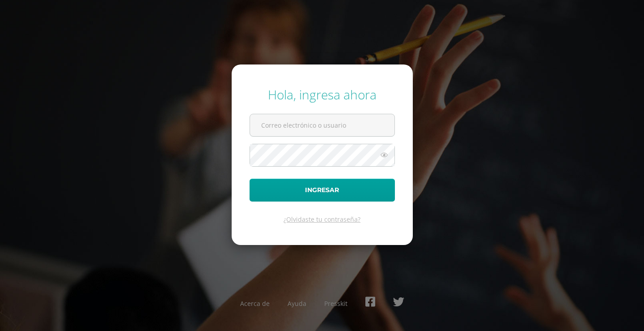  What do you see at coordinates (336, 303) in the screenshot?
I see `a: Presskit` at bounding box center [336, 303].